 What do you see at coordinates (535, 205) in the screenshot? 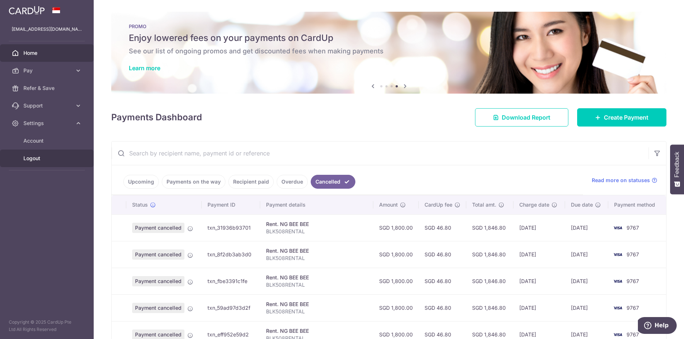
I see `span: Charge date` at bounding box center [535, 205].